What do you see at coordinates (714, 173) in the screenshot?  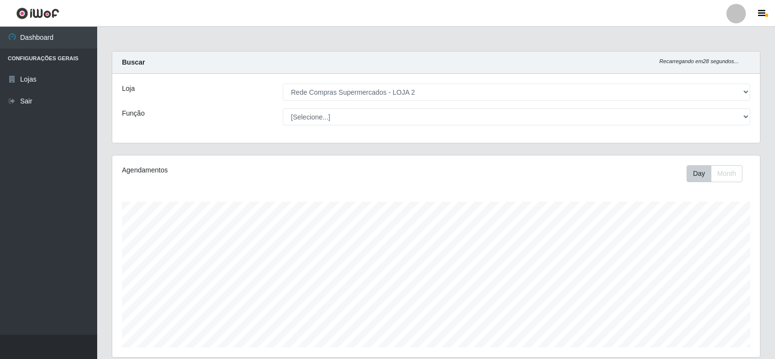 I see `div: First group` at bounding box center [714, 173].